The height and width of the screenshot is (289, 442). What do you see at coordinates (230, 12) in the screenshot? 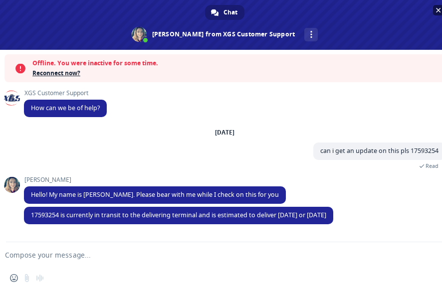
I see `span: Chat` at bounding box center [230, 12].